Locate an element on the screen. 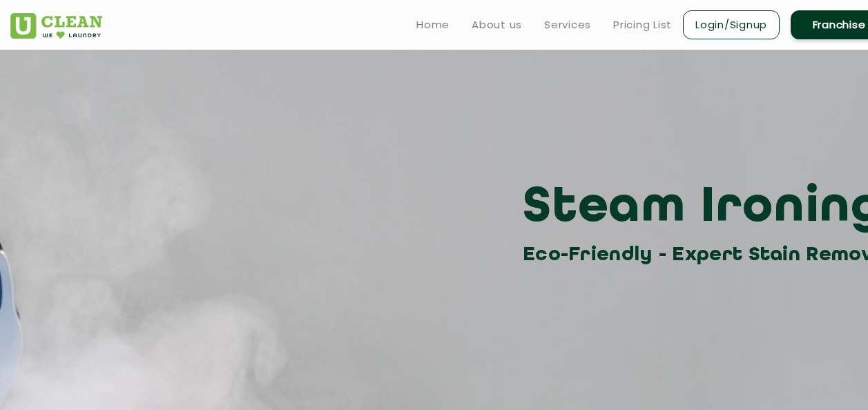 This screenshot has width=868, height=410. a: About us is located at coordinates (497, 25).